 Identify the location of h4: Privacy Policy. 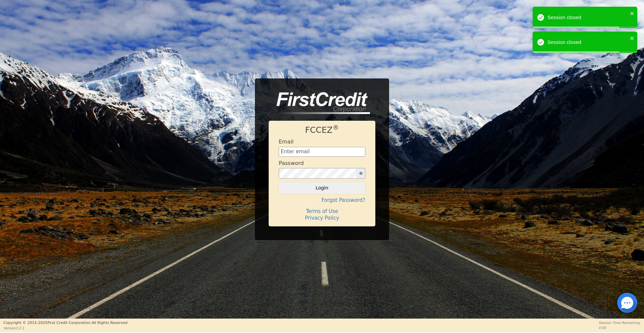
(322, 218).